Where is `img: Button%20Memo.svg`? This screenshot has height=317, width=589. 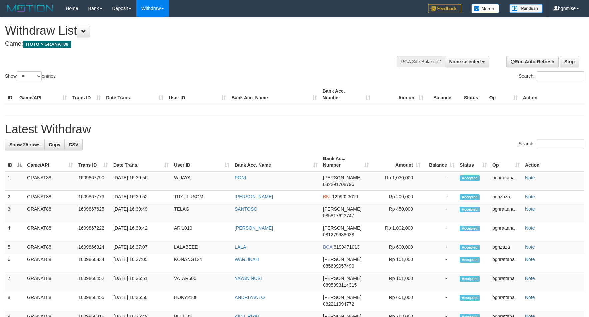 img: Button%20Memo.svg is located at coordinates (485, 9).